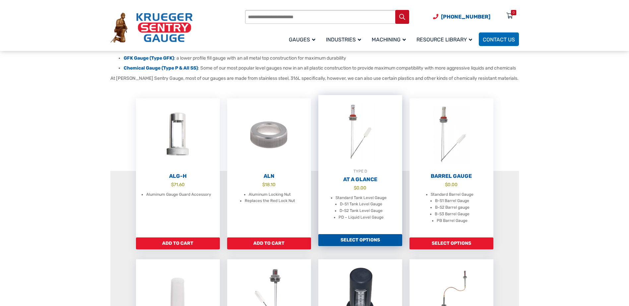 The image size is (629, 306). What do you see at coordinates (270, 201) in the screenshot?
I see `li: Replaces the Red Lock Nut` at bounding box center [270, 201].